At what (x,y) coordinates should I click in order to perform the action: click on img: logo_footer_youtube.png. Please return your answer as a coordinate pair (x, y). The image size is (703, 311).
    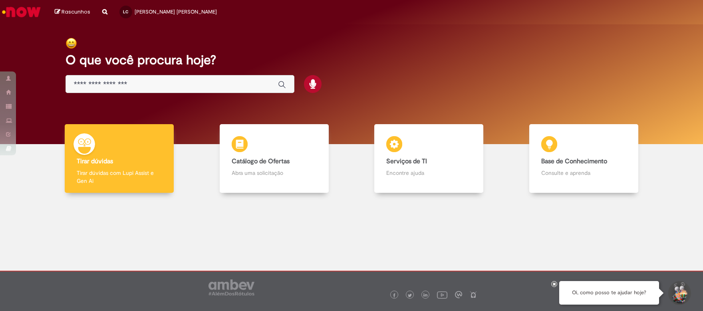
    Looking at the image, I should click on (442, 295).